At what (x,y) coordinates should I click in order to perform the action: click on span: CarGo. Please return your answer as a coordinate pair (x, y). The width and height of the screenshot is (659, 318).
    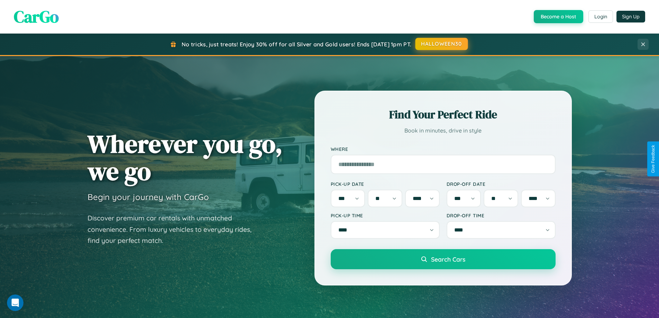
    Looking at the image, I should click on (36, 17).